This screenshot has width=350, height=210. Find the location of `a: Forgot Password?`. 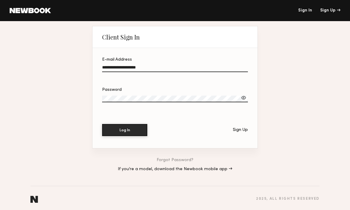

a: Forgot Password? is located at coordinates (175, 160).